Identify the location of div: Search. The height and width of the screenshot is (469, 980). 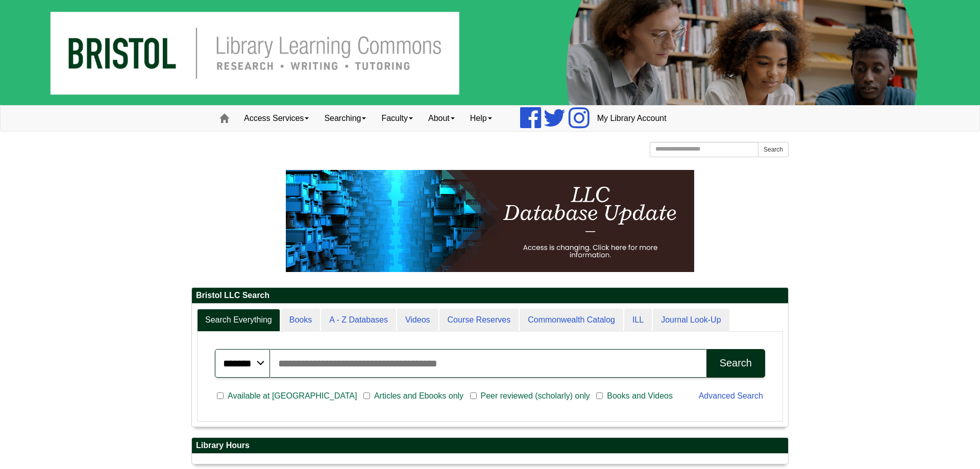
(736, 363).